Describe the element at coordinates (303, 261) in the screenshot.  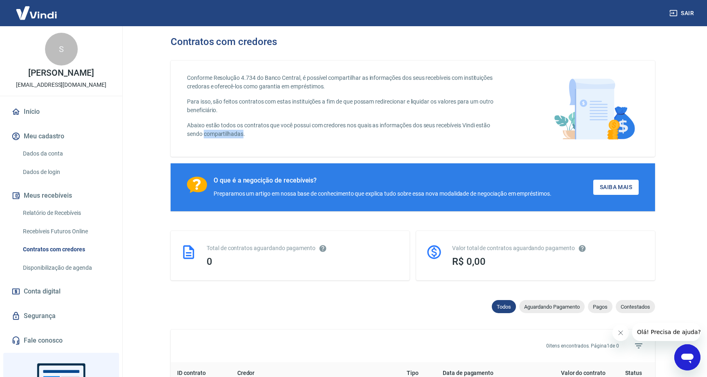
I see `div: 0` at that location.